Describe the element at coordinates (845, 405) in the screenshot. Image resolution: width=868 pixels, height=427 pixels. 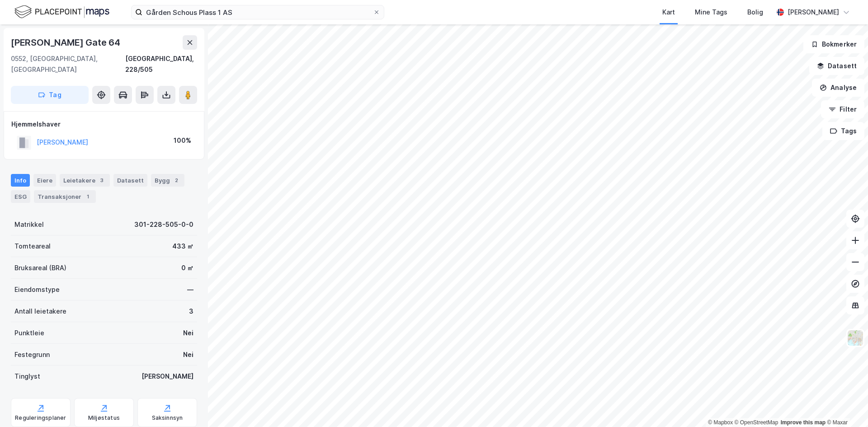
I see `div: Kontrollprogram for chat` at that location.